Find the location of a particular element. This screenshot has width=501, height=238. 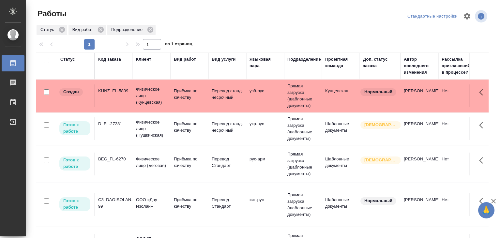

p: Вид работ is located at coordinates (84, 30).